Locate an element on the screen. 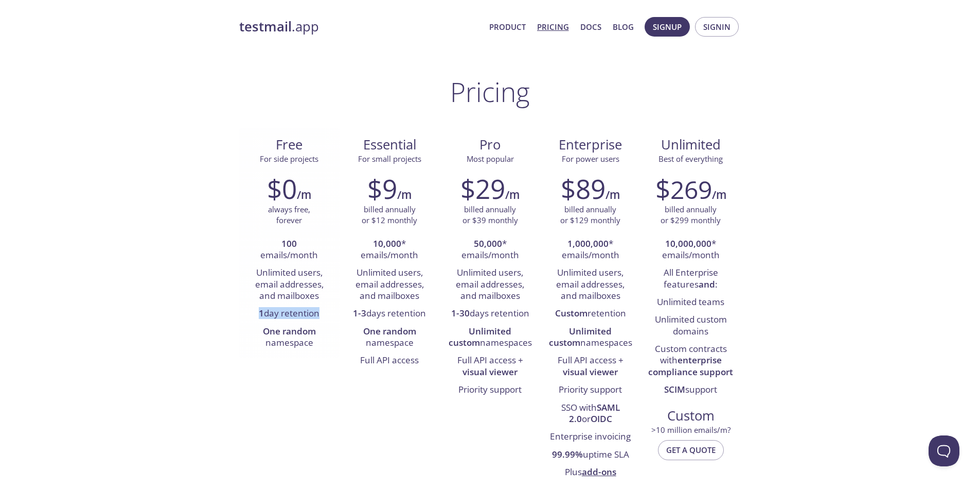  li: Unlimited custom domains is located at coordinates (690, 326).